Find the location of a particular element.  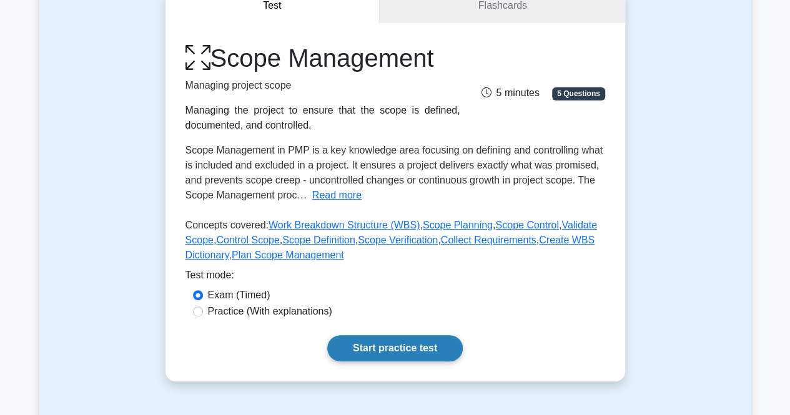

div: Test mode: is located at coordinates (395, 278).